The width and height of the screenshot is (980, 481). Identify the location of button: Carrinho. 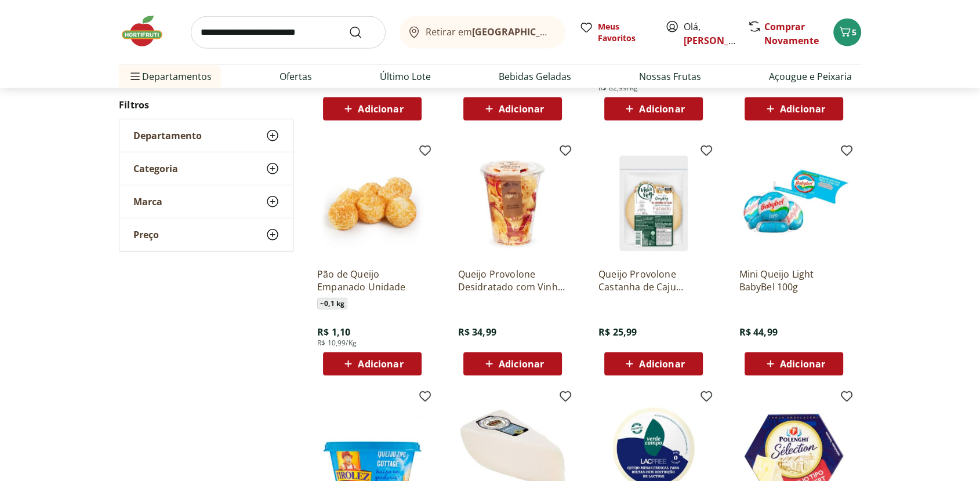
(847, 32).